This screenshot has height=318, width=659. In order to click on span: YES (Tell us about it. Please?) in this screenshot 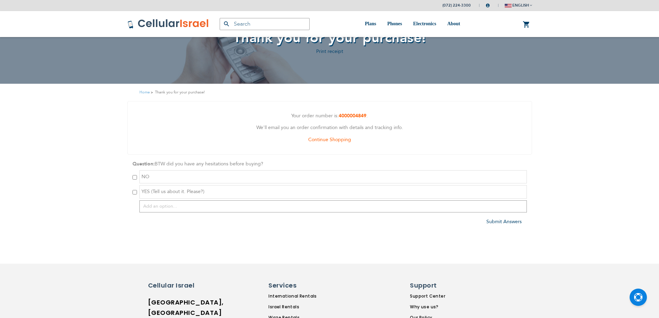, I will do `click(173, 191)`.